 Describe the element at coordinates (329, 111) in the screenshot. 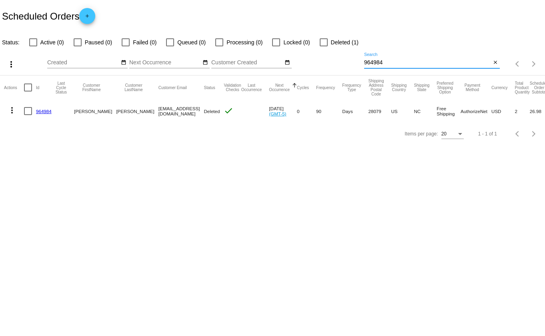

I see `mat-cell: 90` at that location.